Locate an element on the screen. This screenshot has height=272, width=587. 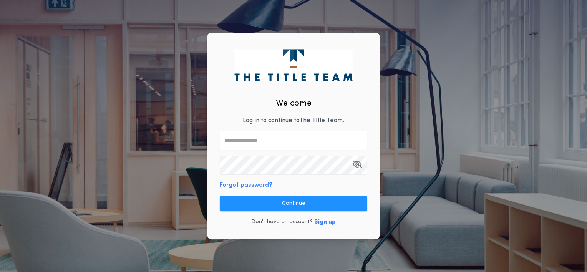
button: Forgot password? is located at coordinates (246, 185).